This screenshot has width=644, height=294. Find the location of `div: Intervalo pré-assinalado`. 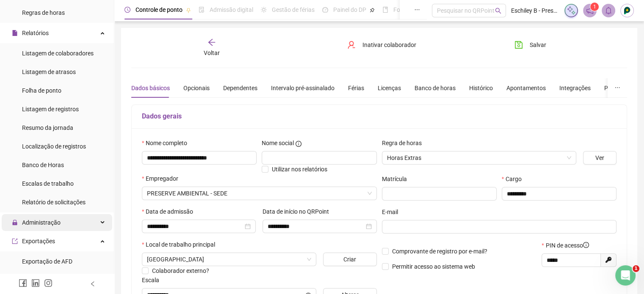

div: Intervalo pré-assinalado is located at coordinates (303, 88).